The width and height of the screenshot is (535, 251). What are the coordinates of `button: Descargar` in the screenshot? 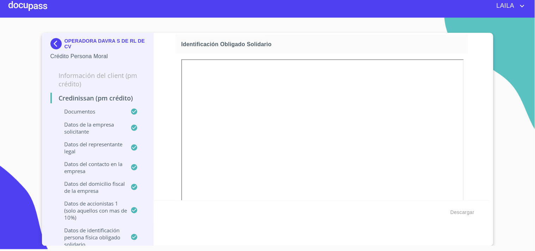 It's located at (462, 212).